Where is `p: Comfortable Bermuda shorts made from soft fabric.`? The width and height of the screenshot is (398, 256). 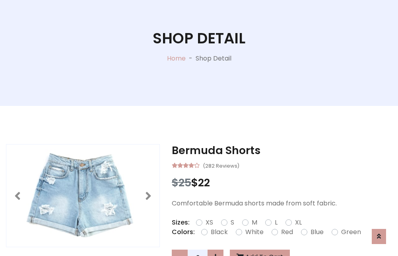 p: Comfortable Bermuda shorts made from soft fabric. is located at coordinates (282, 203).